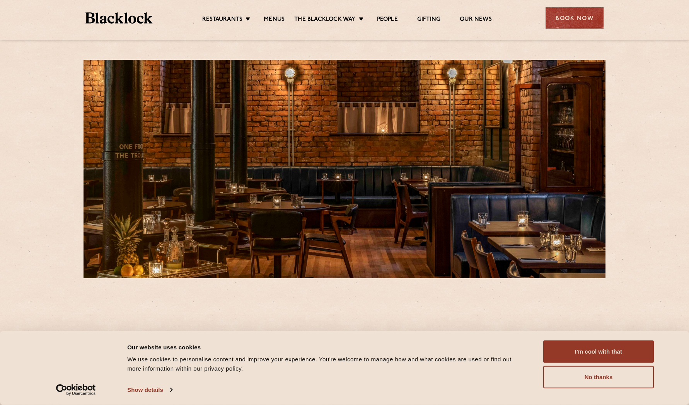 Image resolution: width=689 pixels, height=405 pixels. Describe the element at coordinates (222, 20) in the screenshot. I see `a: Restaurants` at that location.